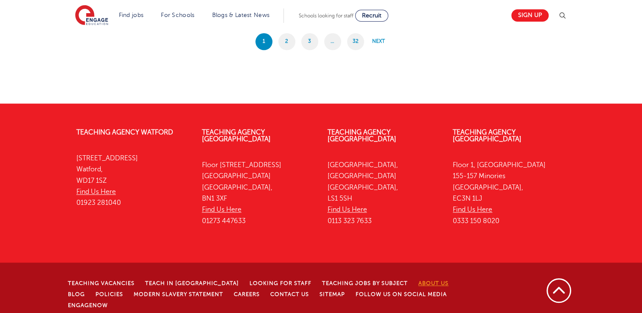 The width and height of the screenshot is (642, 313). Describe the element at coordinates (125, 132) in the screenshot. I see `a: Teaching Agency Watford` at that location.